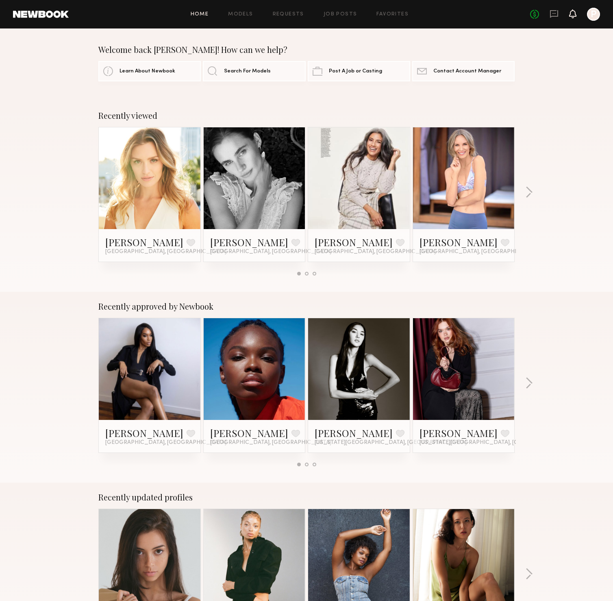 This screenshot has height=601, width=613. What do you see at coordinates (355, 71) in the screenshot?
I see `span: Post A Job or Casting` at bounding box center [355, 71].